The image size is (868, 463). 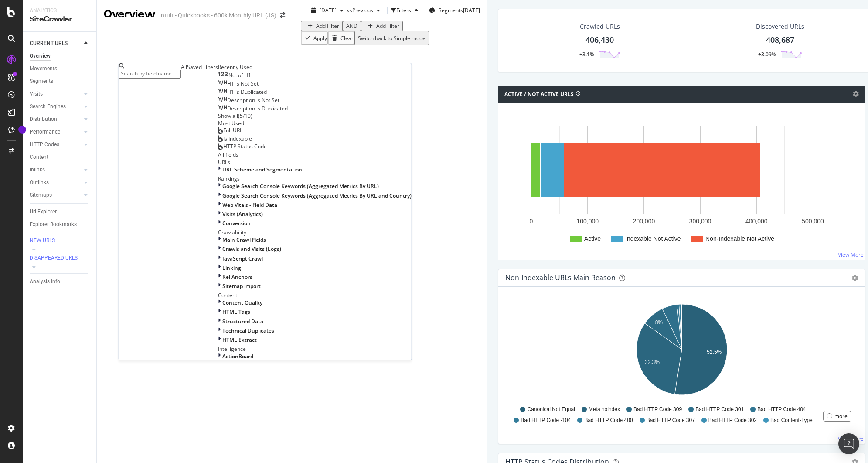 What do you see at coordinates (236, 311) in the screenshot?
I see `span: HTML Tags` at bounding box center [236, 311].